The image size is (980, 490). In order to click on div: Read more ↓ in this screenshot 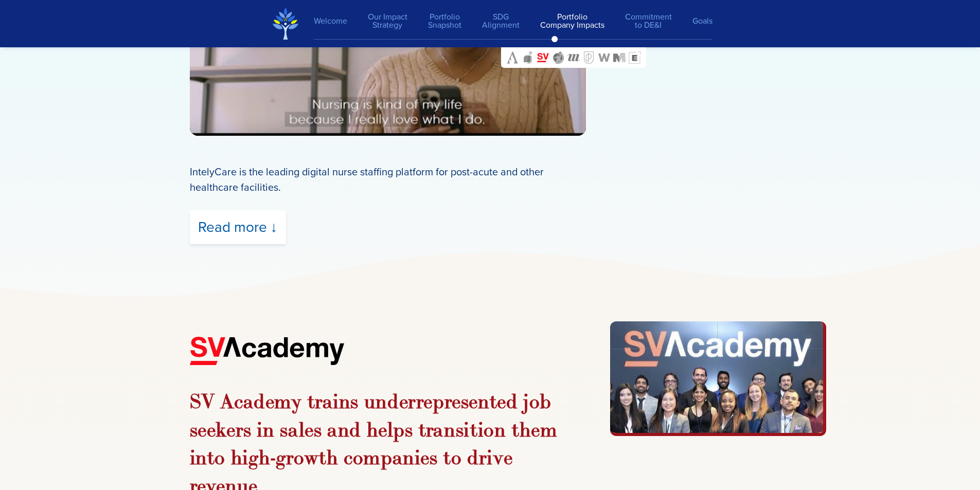, I will do `click(238, 227)`.